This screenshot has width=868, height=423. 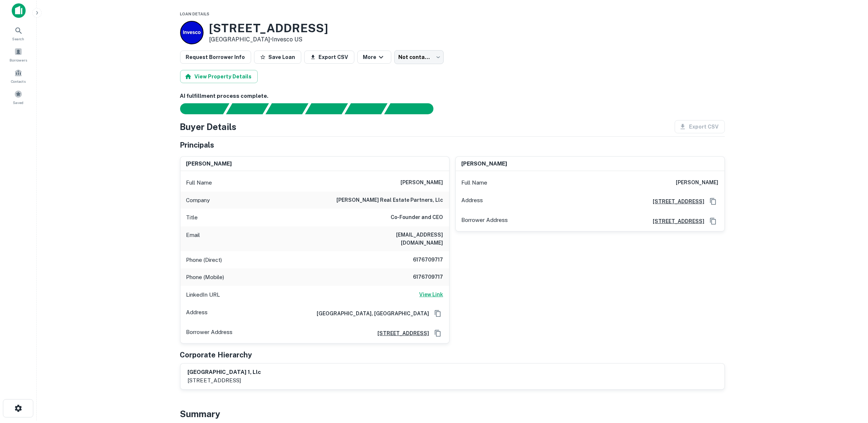 What do you see at coordinates (287, 39) in the screenshot?
I see `a: Invesco US` at bounding box center [287, 39].